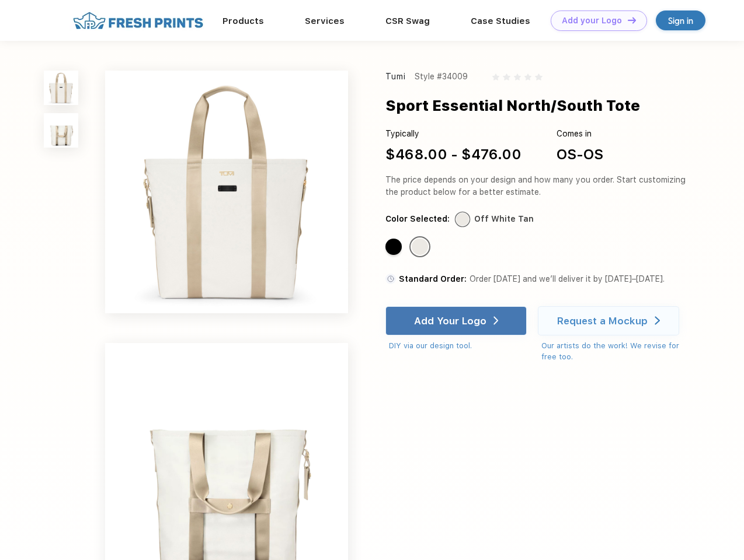 This screenshot has height=560, width=744. Describe the element at coordinates (453, 134) in the screenshot. I see `div: Typically` at that location.